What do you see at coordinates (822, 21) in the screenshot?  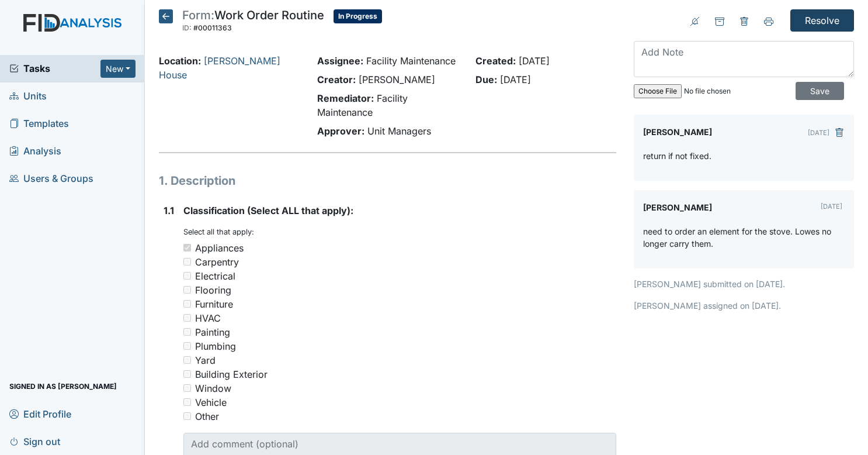 I see `input: Resolve` at bounding box center [822, 21].